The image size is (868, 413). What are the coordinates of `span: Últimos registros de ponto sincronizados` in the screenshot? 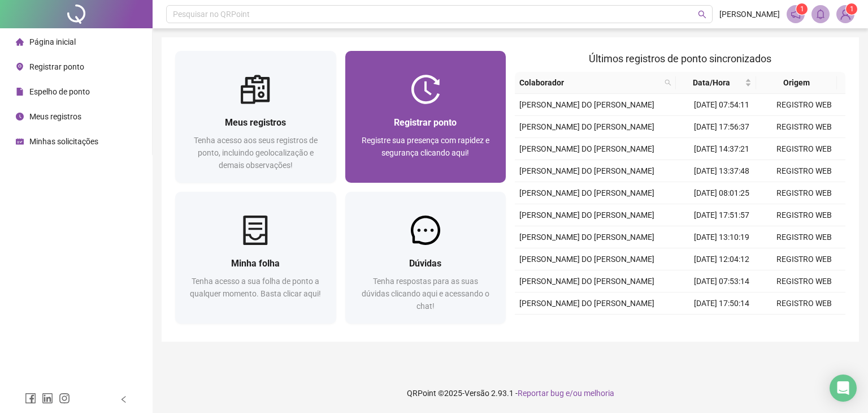 It's located at (680, 58).